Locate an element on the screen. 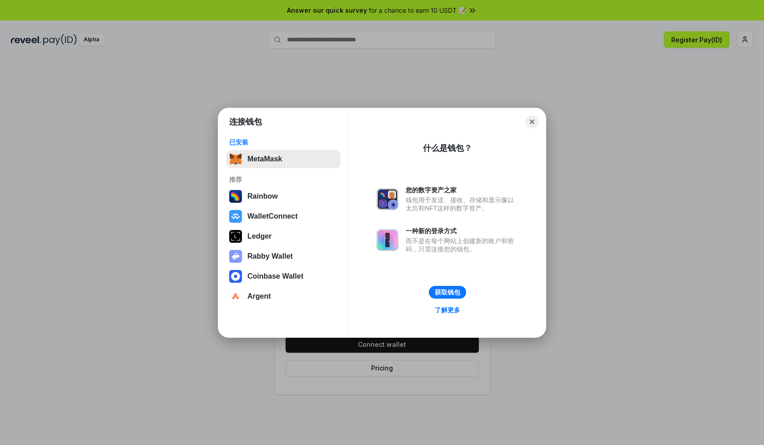 This screenshot has height=445, width=764. div: 而不是在每个网站上创建新的账户和密码，只需连接您的钱包。 is located at coordinates (462, 245).